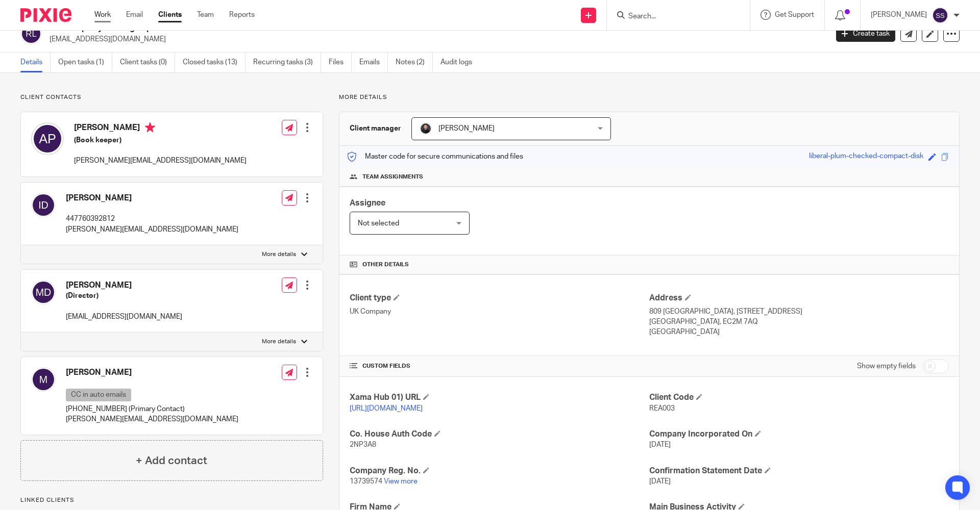 The height and width of the screenshot is (510, 980). What do you see at coordinates (161, 140) in the screenshot?
I see `h5: (Book keeper)` at bounding box center [161, 140].